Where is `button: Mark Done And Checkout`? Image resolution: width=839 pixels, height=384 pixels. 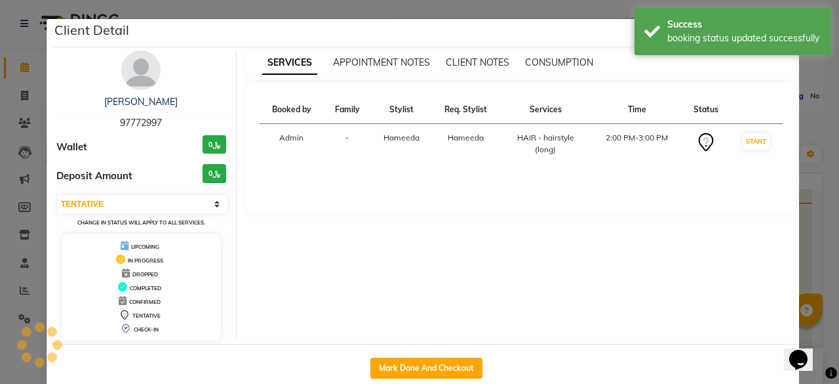 button: Mark Done And Checkout is located at coordinates (426, 368).